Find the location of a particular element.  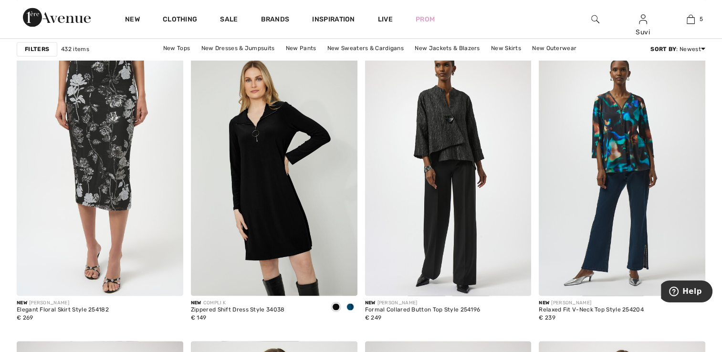

img: Elegant Floral Skirt Style 254182. Black/Multi is located at coordinates (100, 171).